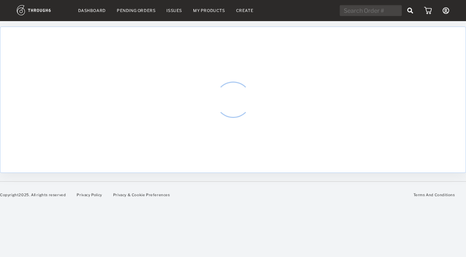 Image resolution: width=466 pixels, height=257 pixels. What do you see at coordinates (92, 11) in the screenshot?
I see `a: Dashboard` at bounding box center [92, 11].